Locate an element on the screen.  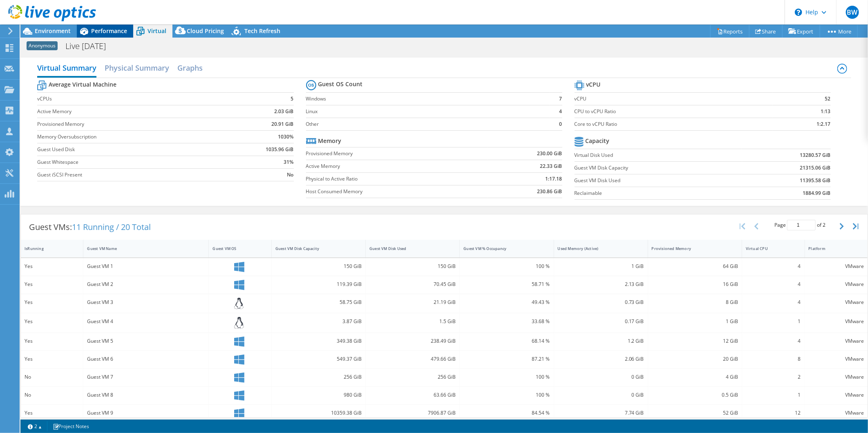
div: 349.38 GiB is located at coordinates (318, 341).